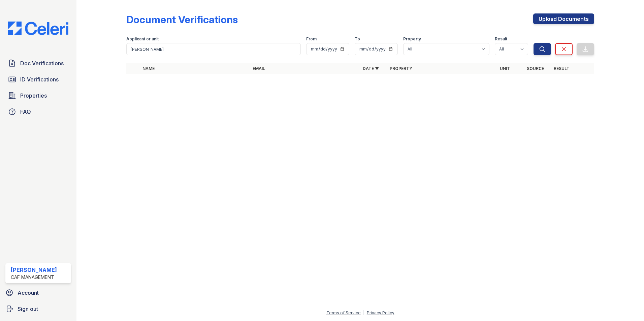  What do you see at coordinates (501, 39) in the screenshot?
I see `label: Result` at bounding box center [501, 39].